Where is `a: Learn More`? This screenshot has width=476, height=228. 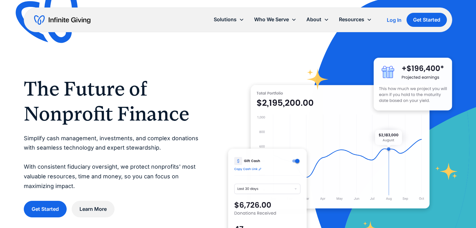
a: Learn More is located at coordinates (93, 209).